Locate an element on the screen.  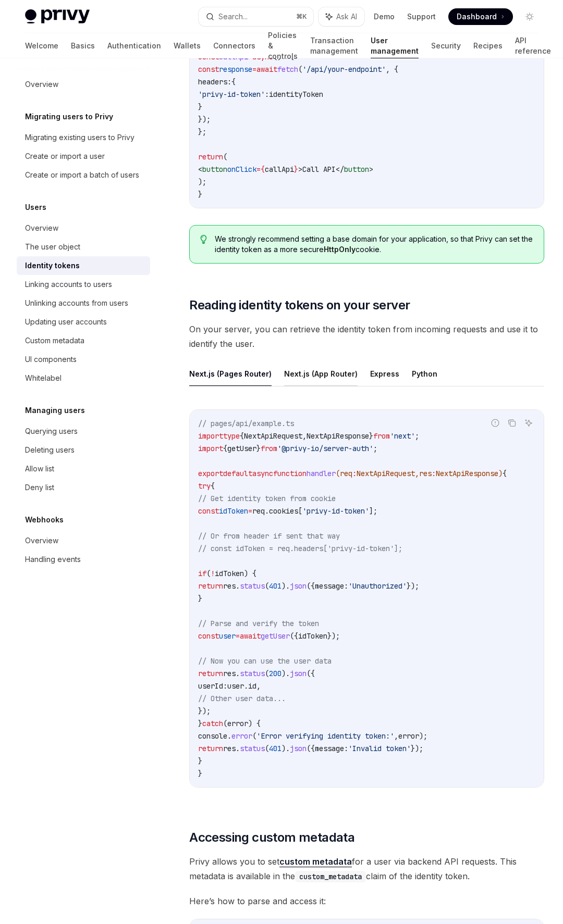
h5: Managing users is located at coordinates (55, 411).